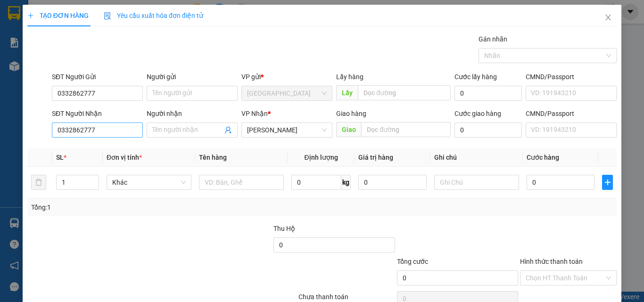  What do you see at coordinates (286, 77) in the screenshot?
I see `div: VP gửi` at bounding box center [286, 77].